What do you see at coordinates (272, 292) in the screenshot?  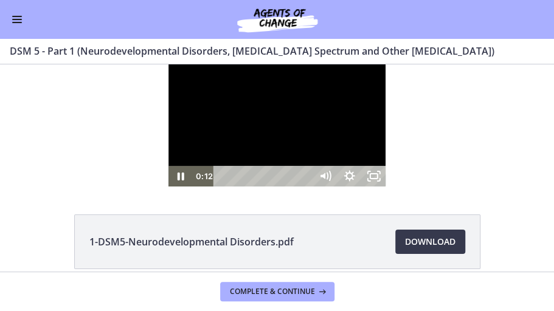 I see `span: Complete & continue` at bounding box center [272, 292].